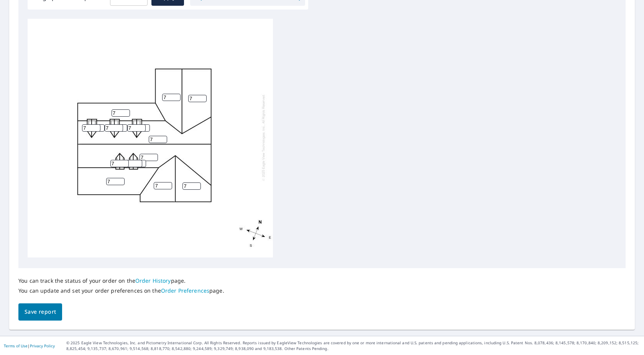  Describe the element at coordinates (153, 281) in the screenshot. I see `a: Order History` at that location.